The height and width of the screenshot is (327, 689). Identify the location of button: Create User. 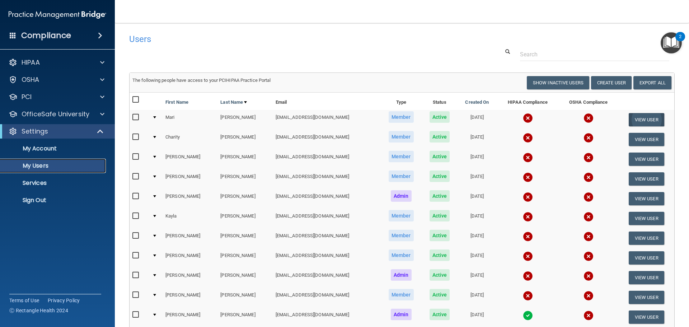
(612, 83).